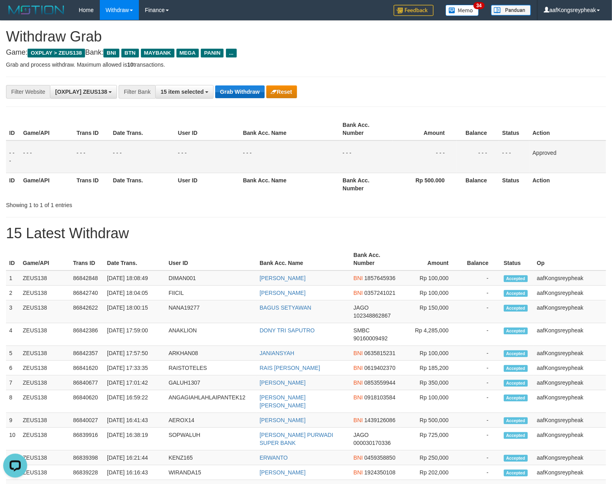  Describe the element at coordinates (372, 316) in the screenshot. I see `span: Copy 102348862867 to clipboard` at that location.